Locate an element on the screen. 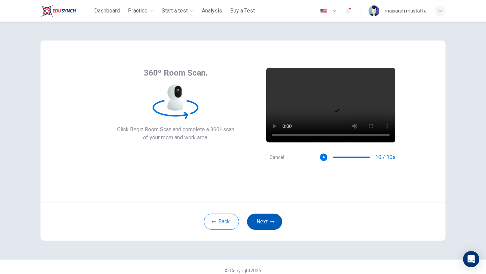 The height and width of the screenshot is (274, 486). span: Click Begin Room Scan and complete a 360º scan is located at coordinates (175, 129).